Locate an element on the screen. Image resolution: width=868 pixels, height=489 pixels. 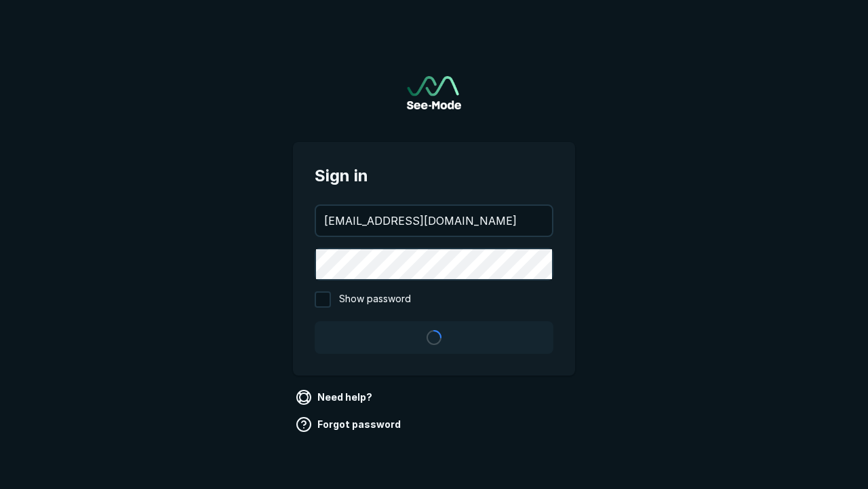
a: Forgot password is located at coordinates (350, 424).